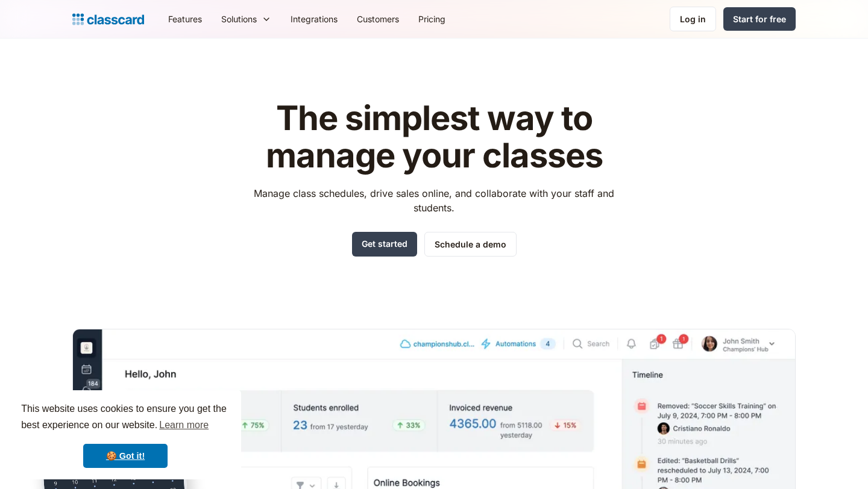 The height and width of the screenshot is (489, 868). Describe the element at coordinates (314, 19) in the screenshot. I see `a: Integrations` at that location.